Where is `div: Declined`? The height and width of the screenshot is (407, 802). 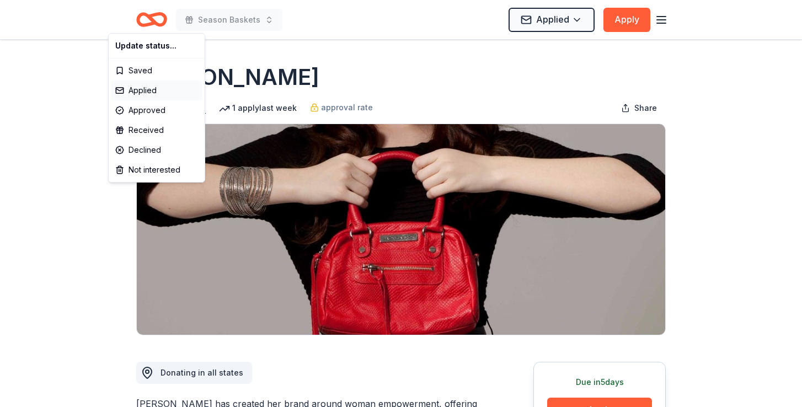
div: Declined is located at coordinates (157, 150).